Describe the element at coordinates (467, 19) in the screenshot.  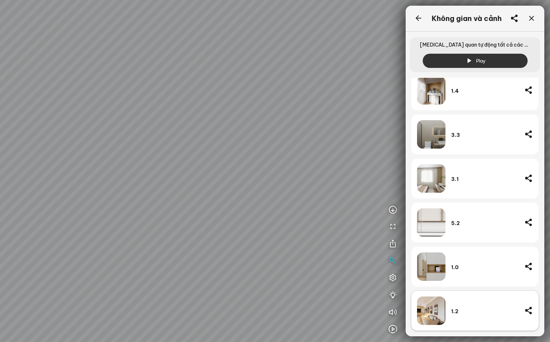
I see `div: Không gian và cảnh` at that location.